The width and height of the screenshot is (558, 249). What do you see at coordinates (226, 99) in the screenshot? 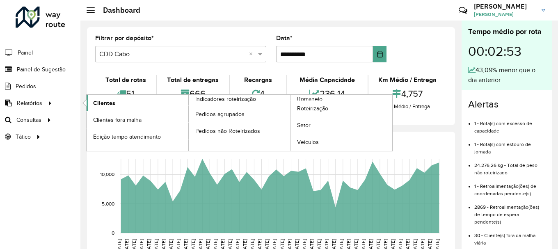
I see `span: Indicadores roteirização` at bounding box center [226, 99].